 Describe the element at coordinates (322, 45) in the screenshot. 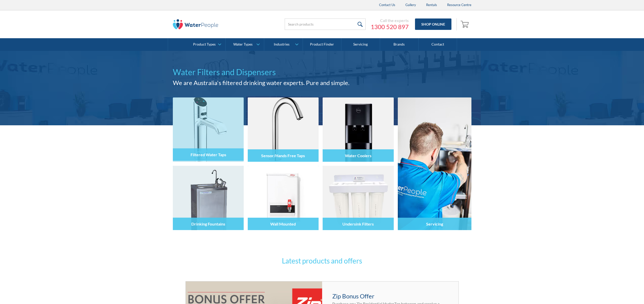

I see `a: Product Finder` at that location.